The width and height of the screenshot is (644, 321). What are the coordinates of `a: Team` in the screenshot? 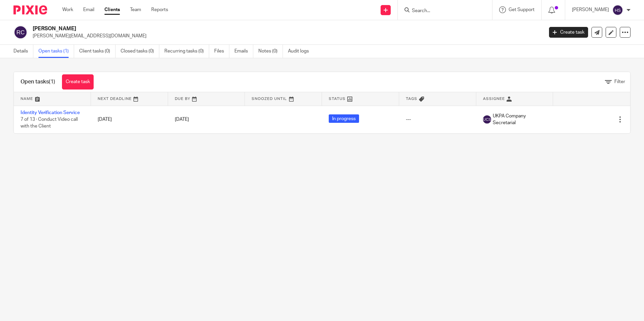 It's located at (136, 10).